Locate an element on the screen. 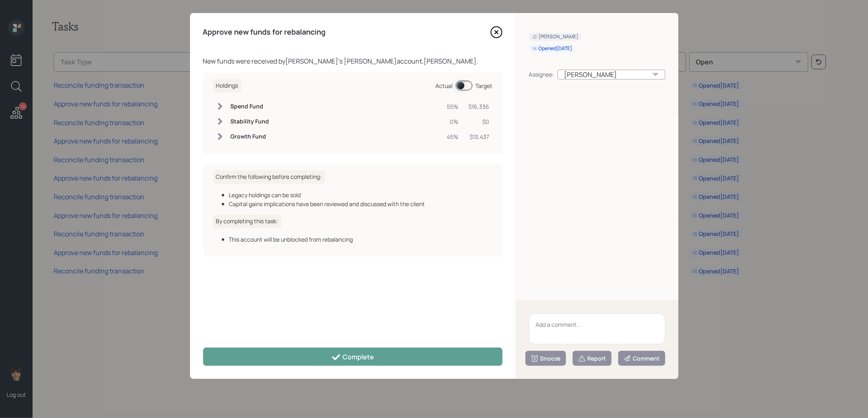 This screenshot has width=868, height=418. div: 0% is located at coordinates (453, 122).